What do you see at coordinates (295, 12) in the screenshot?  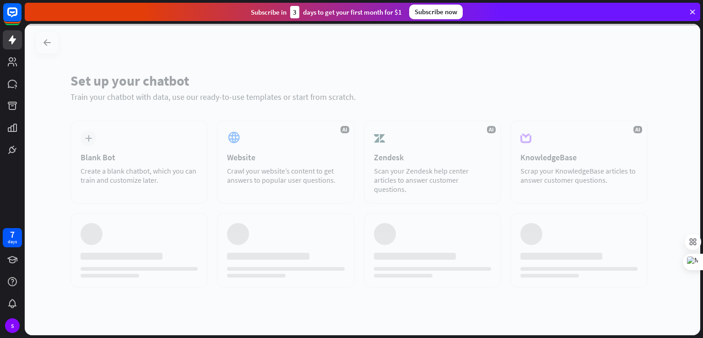 I see `div: 3` at bounding box center [295, 12].